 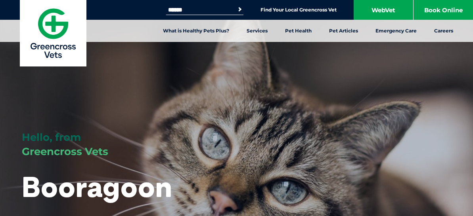 I want to click on button: Search, so click(x=240, y=10).